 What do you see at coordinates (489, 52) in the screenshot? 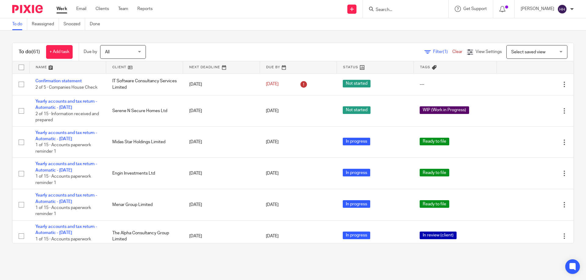
I see `span: View Settings` at bounding box center [489, 52].